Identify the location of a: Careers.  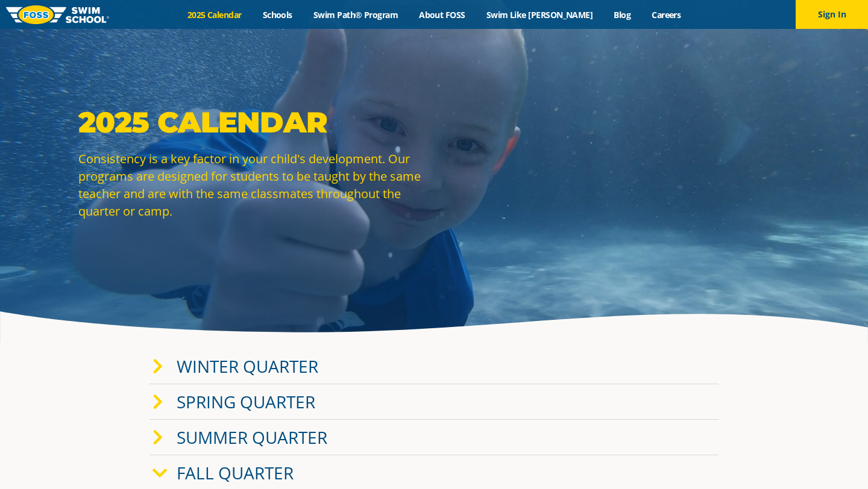
(666, 14).